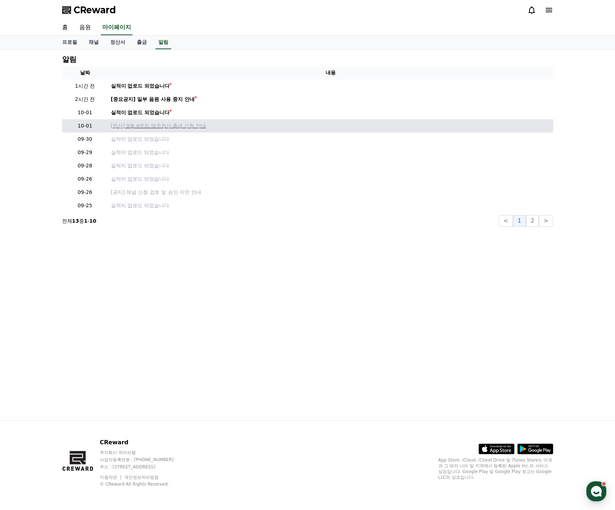  I want to click on p: 1시간 전, so click(85, 86).